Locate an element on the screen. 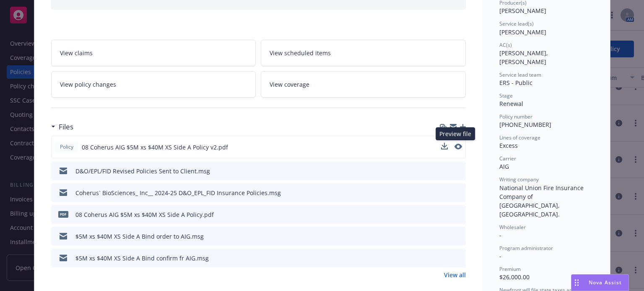 This screenshot has width=644, height=291. span: Service lead(s) is located at coordinates (517, 24).